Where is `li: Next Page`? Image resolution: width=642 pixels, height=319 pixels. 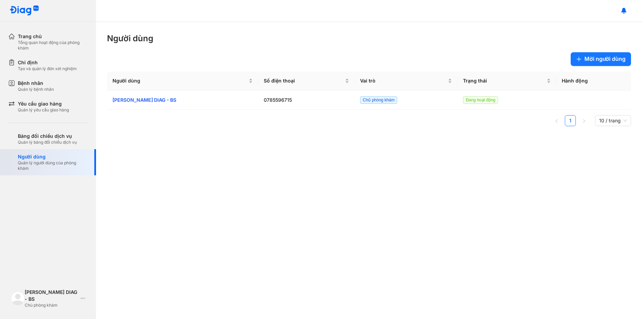 li: Next Page is located at coordinates (584, 120).